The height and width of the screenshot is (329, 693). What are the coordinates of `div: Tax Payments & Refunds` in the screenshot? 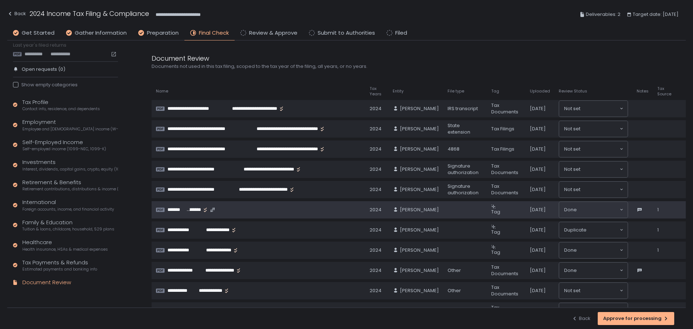 It's located at (60, 265).